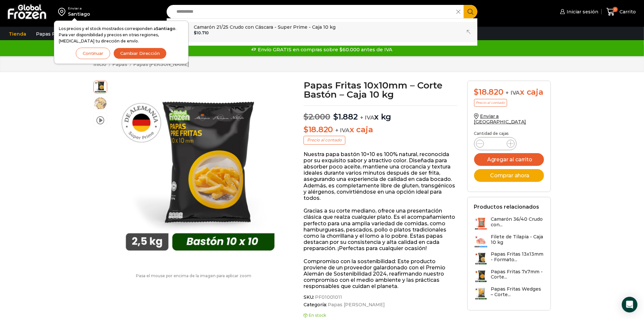  Describe the element at coordinates (346, 117) in the screenshot. I see `bdi: 1.882` at that location.